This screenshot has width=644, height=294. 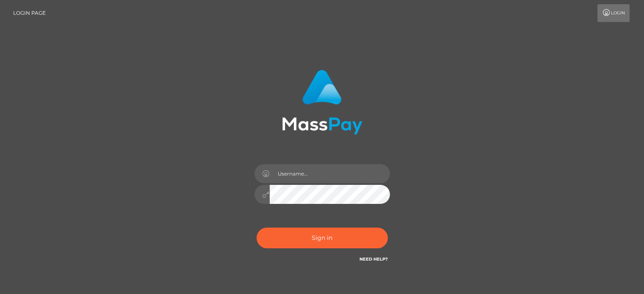 I want to click on input: Username..., so click(x=330, y=173).